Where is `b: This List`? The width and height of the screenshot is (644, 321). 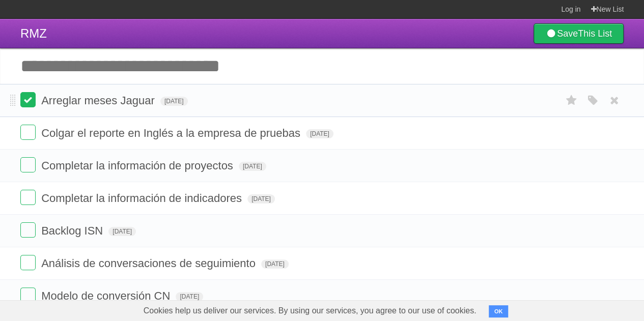 b: This List is located at coordinates (594, 33).